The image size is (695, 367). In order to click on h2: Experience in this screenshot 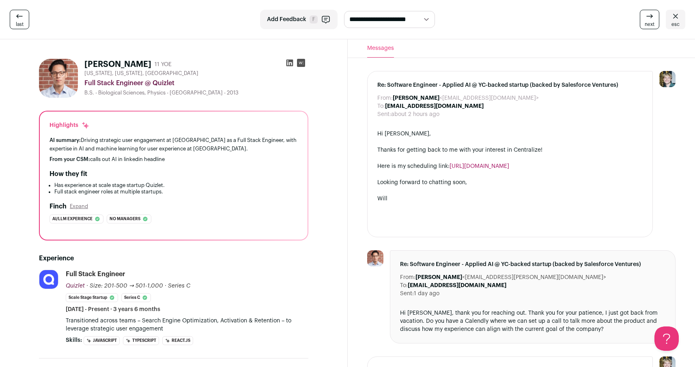, I will do `click(174, 258)`.